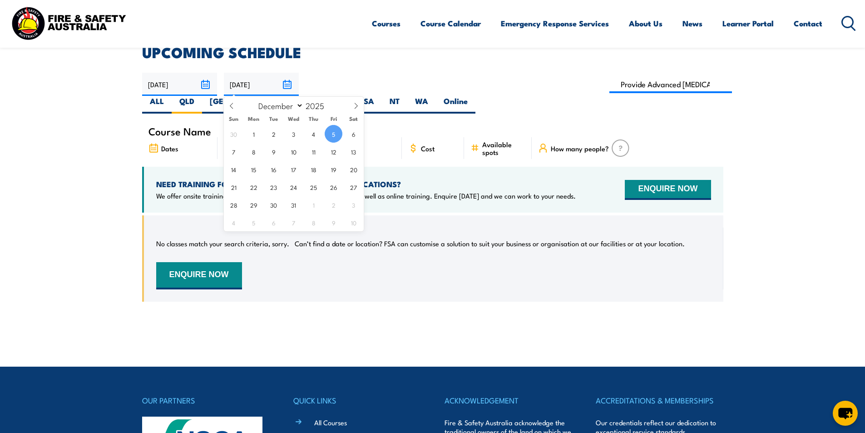  Describe the element at coordinates (341, 104) in the screenshot. I see `label: TAS` at that location.